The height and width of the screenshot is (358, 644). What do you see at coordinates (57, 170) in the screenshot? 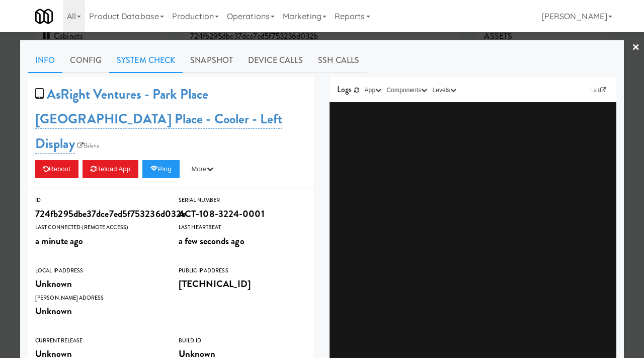
I see `button: Reboot` at bounding box center [57, 170].